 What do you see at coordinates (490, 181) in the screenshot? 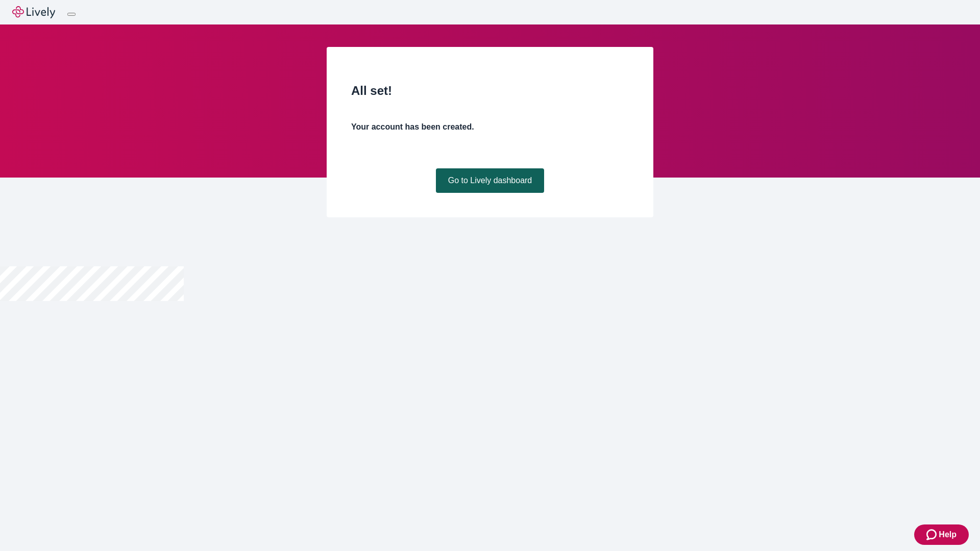
I see `a: Go to Lively dashboard` at bounding box center [490, 181].